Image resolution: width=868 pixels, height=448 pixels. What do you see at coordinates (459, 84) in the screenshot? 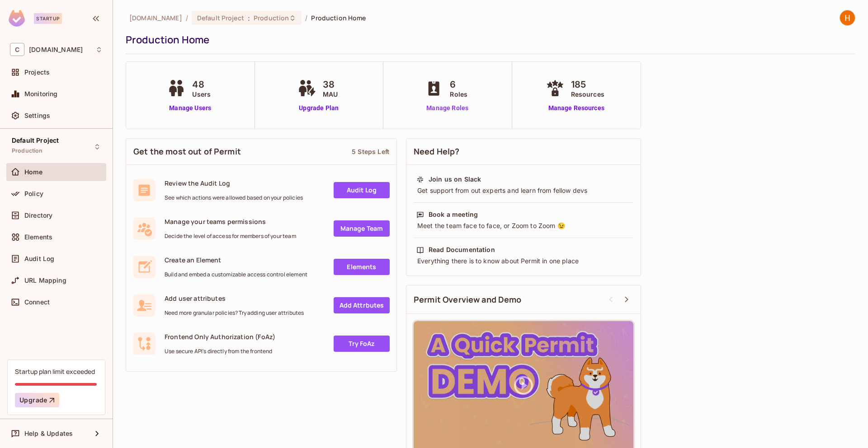
I see `span: 6` at bounding box center [459, 84].